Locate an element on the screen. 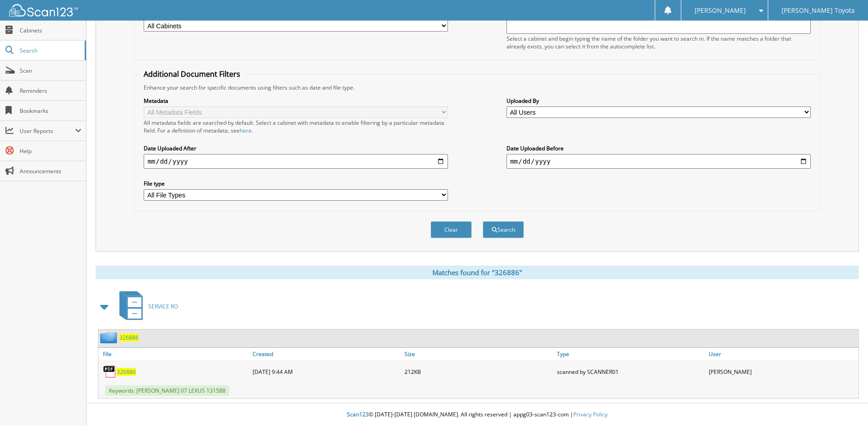 The height and width of the screenshot is (426, 868). a: Size is located at coordinates (478, 354).